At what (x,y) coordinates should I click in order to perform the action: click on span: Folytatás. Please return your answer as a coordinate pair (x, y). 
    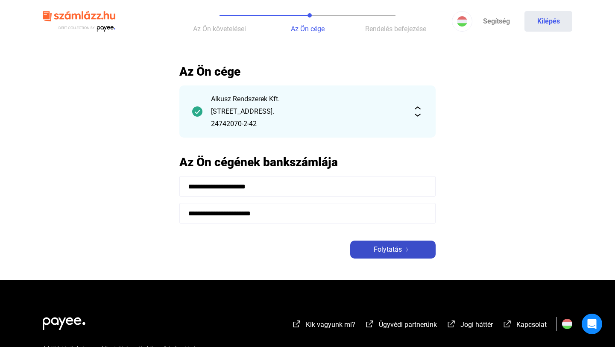
    Looking at the image, I should click on (388, 249).